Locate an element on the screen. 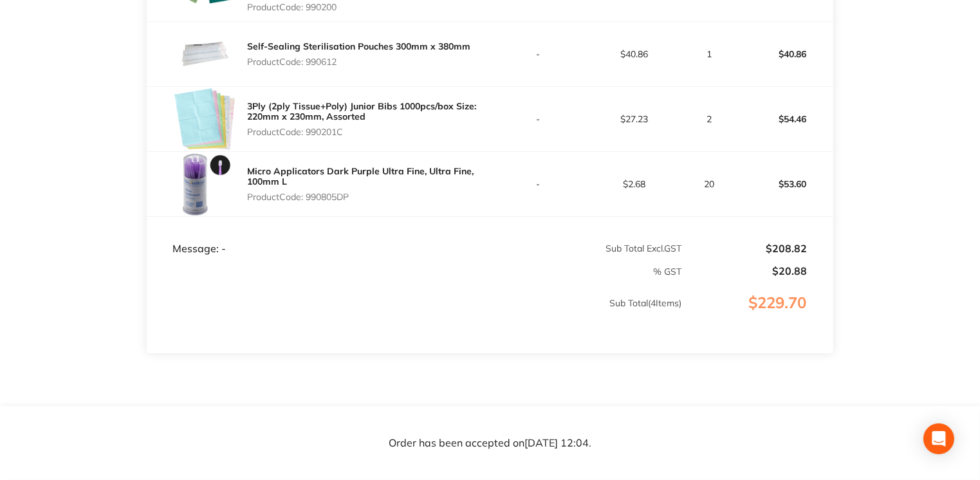 This screenshot has width=980, height=480. p: $54.46 is located at coordinates (784, 119).